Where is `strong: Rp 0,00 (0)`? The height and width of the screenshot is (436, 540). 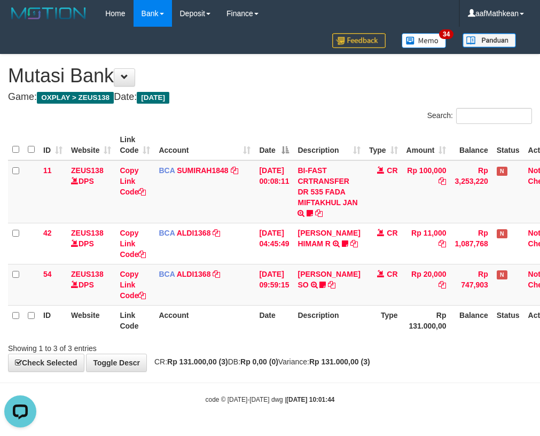 strong: Rp 0,00 (0) is located at coordinates (259, 362).